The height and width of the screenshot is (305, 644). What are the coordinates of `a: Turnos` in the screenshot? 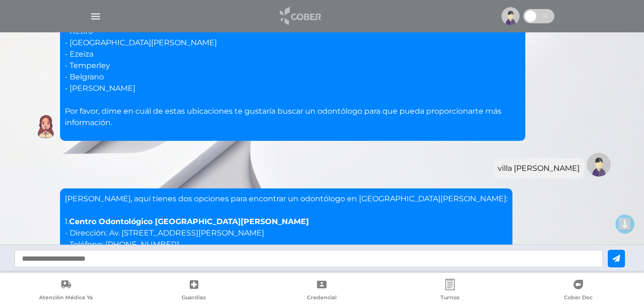 It's located at (450, 291).